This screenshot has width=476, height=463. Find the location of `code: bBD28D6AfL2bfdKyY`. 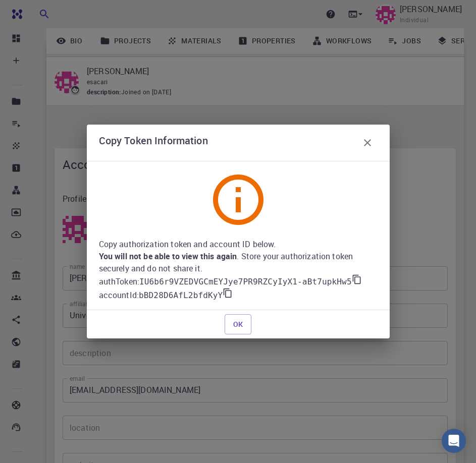

code: bBD28D6AfL2bfdKyY is located at coordinates (181, 295).